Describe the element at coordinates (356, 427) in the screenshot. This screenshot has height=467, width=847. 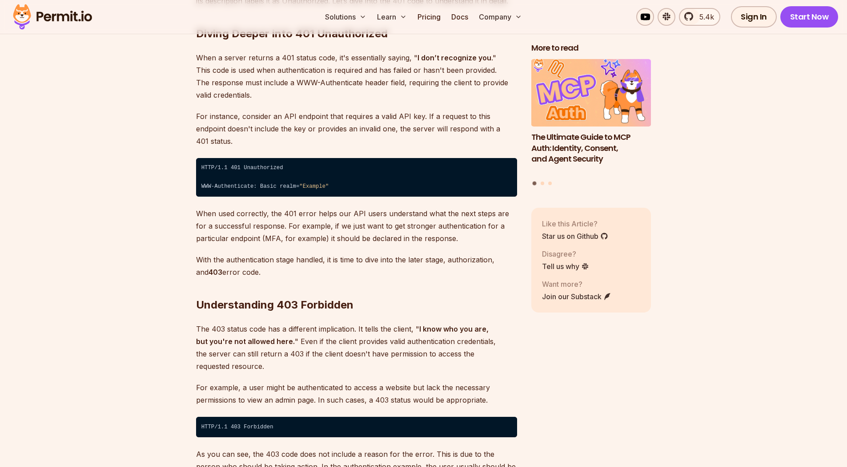
I see `code: HTTP/1.1 403 Forbidden` at that location.